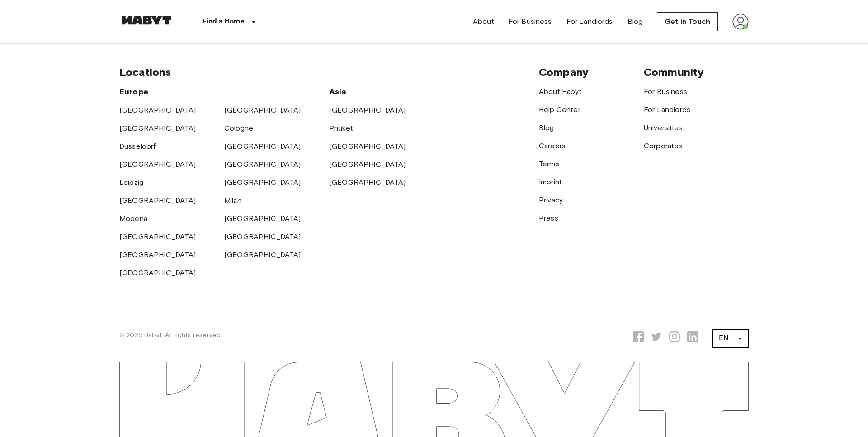 Image resolution: width=868 pixels, height=437 pixels. Describe the element at coordinates (146, 20) in the screenshot. I see `img: Habyt` at that location.